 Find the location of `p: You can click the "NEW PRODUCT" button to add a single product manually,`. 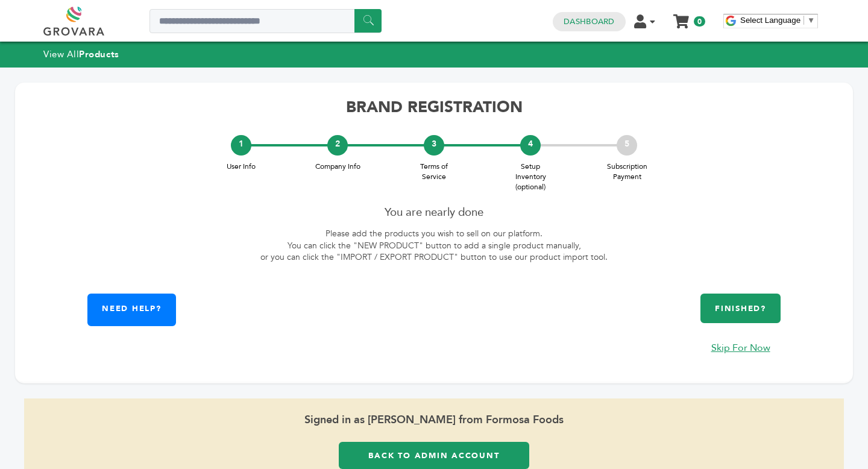

p: You can click the "NEW PRODUCT" button to add a single product manually, is located at coordinates (434, 246).